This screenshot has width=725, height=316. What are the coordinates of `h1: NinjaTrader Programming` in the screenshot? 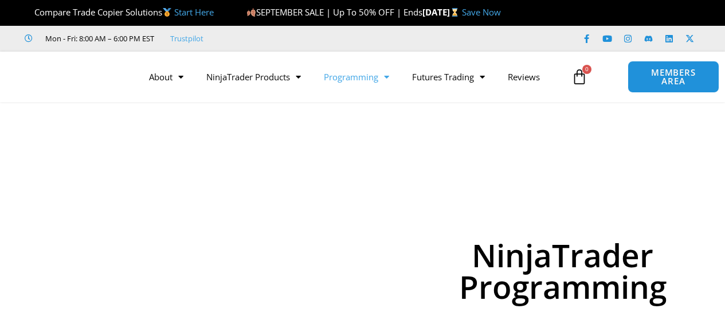 It's located at (562, 270).